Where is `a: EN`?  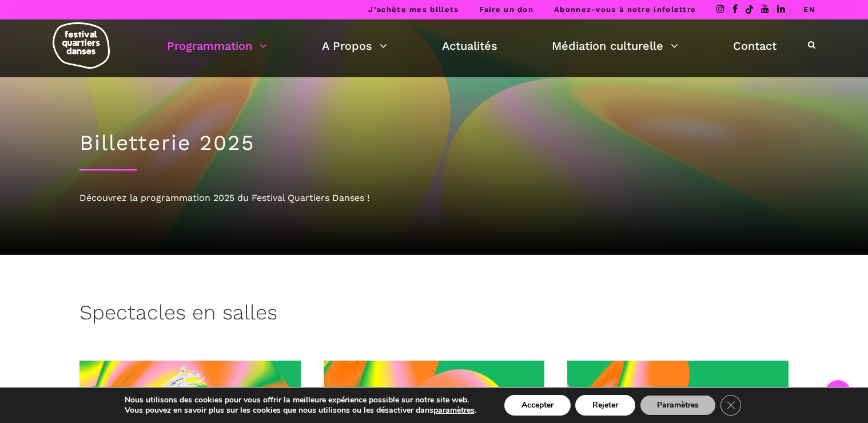 a: EN is located at coordinates (809, 9).